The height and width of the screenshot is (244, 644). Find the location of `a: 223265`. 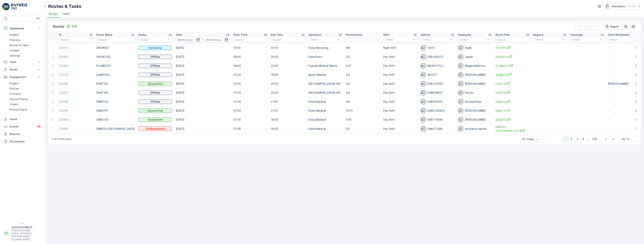

a: 223265 is located at coordinates (76, 111).